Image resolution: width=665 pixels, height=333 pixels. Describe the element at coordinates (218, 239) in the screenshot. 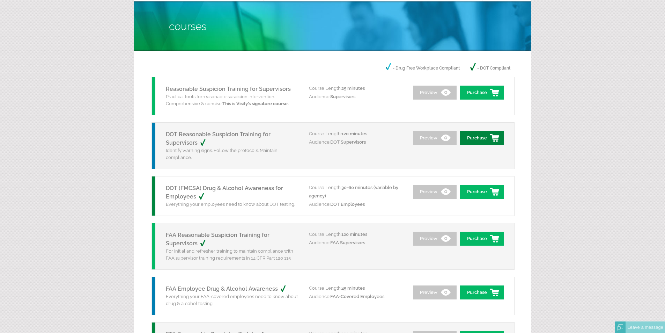

I see `a: FAA Reasonable Suspicion Training for Supervisors` at that location.